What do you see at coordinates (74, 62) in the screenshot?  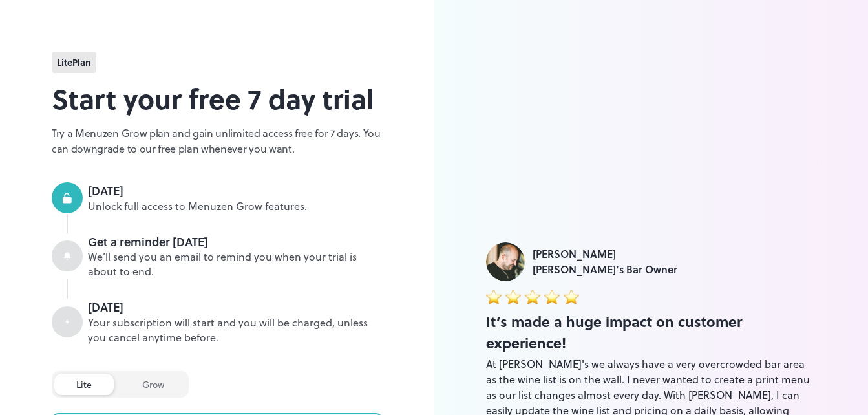 I see `span: lite Plan` at bounding box center [74, 62].